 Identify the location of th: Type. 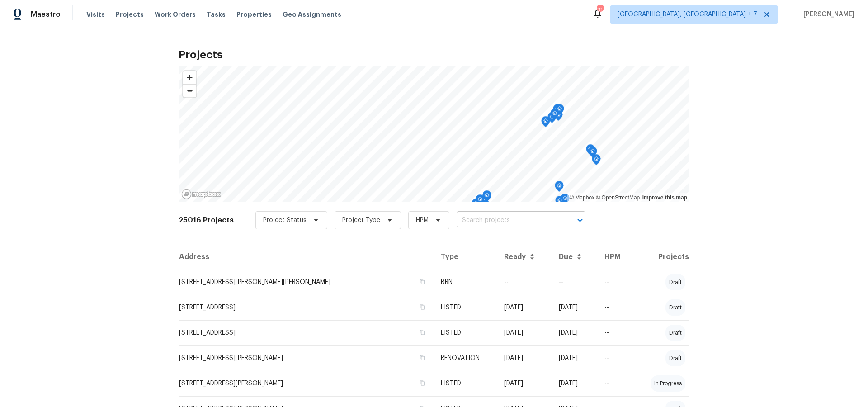
(465, 257).